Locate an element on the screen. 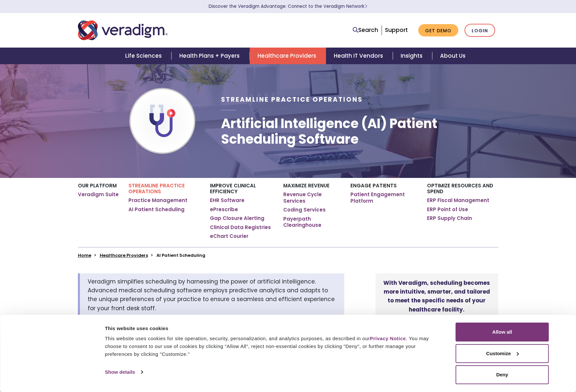 This screenshot has height=392, width=576. a: Payerpath Clearinghouse is located at coordinates (311, 222).